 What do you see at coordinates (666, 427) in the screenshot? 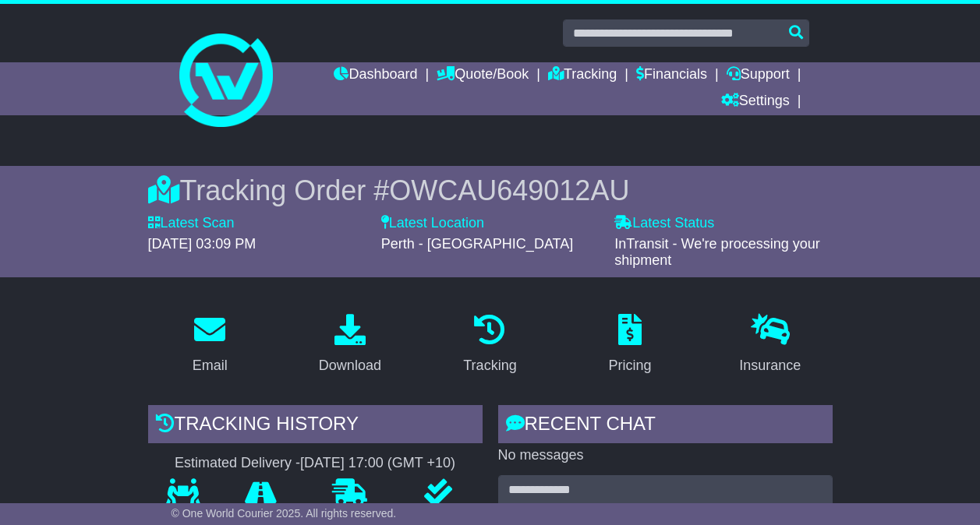
I see `div: RECENT CHAT` at bounding box center [666, 427].